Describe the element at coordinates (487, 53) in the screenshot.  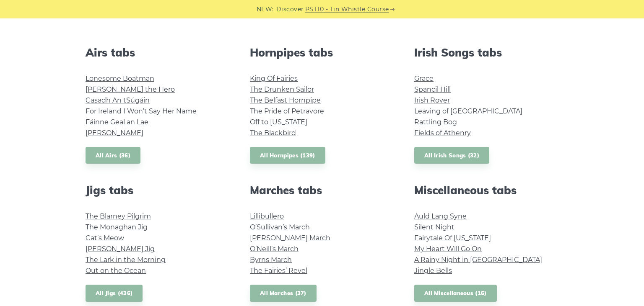
I see `h2: Irish Songs tabs` at that location.